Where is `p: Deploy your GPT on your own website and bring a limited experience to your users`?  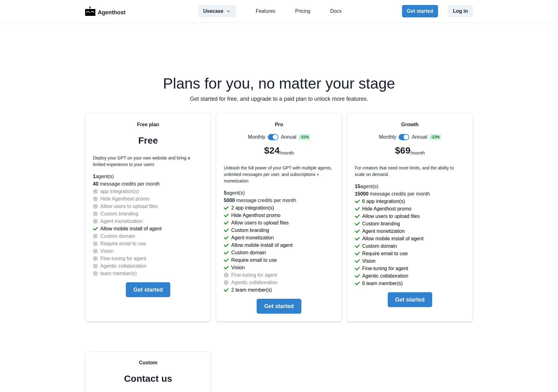 p: Deploy your GPT on your own website and bring a limited experience to your users is located at coordinates (148, 161).